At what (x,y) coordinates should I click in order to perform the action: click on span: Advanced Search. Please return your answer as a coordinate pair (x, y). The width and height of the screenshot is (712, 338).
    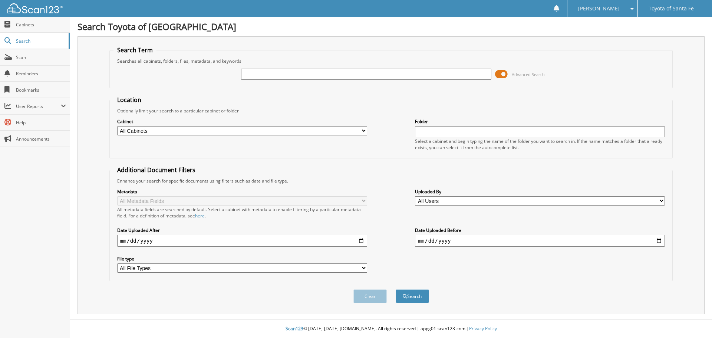
    Looking at the image, I should click on (528, 74).